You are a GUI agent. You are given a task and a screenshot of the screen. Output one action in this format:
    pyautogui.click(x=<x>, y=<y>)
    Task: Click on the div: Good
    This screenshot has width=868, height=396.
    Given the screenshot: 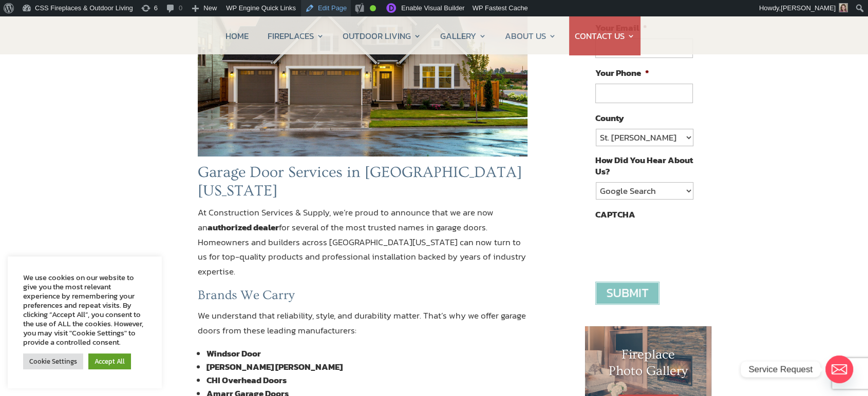 What is the action you would take?
    pyautogui.click(x=373, y=8)
    